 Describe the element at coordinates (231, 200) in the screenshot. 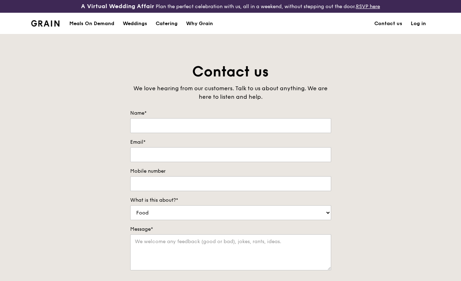

I see `label: What is this about?*` at that location.